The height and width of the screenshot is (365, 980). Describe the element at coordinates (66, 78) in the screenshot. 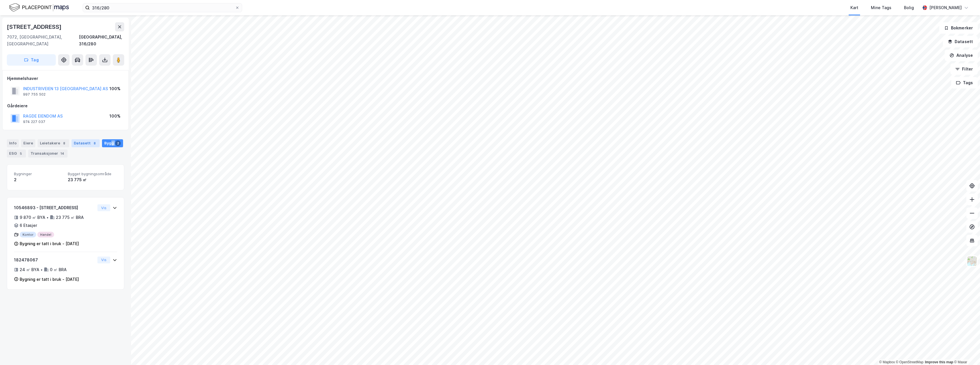

I see `div: Hjemmelshaver` at that location.